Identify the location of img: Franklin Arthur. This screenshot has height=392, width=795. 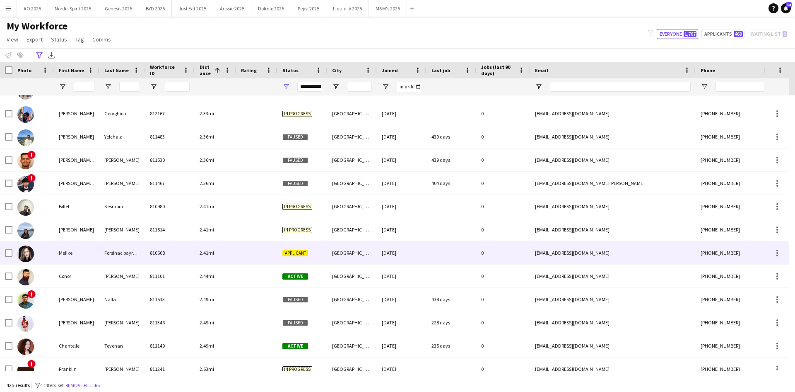
(26, 370).